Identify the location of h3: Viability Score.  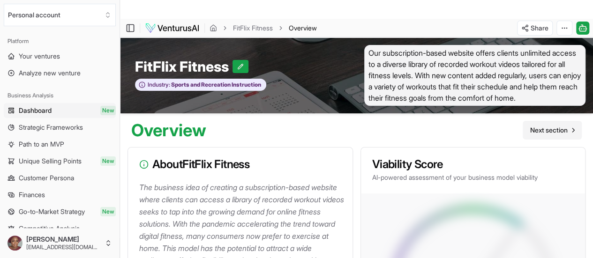
(473, 165).